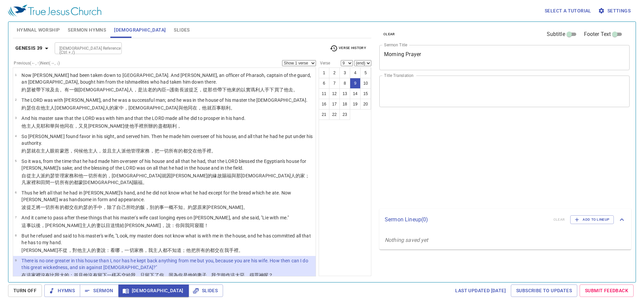 This screenshot has width=644, height=306. What do you see at coordinates (505, 220) in the screenshot?
I see `div: Sermon Lineup(0)clearAdd to Lineup` at bounding box center [505, 220].